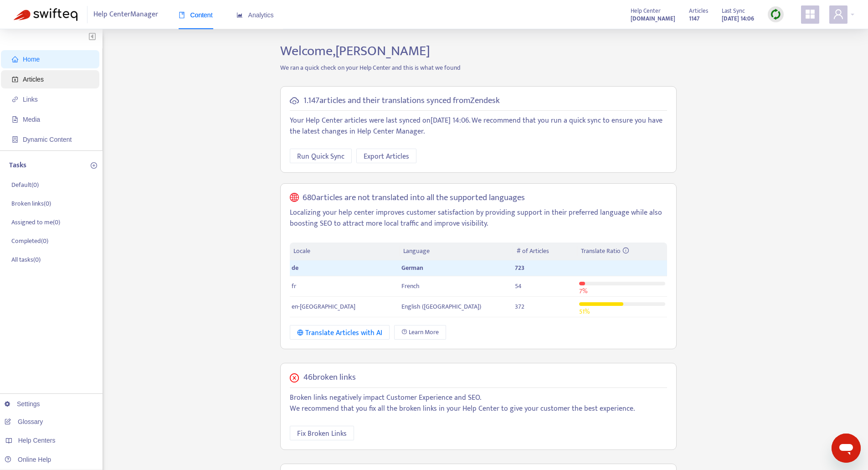 This screenshot has width=868, height=470. Describe the element at coordinates (645, 11) in the screenshot. I see `span: Help Center` at that location.